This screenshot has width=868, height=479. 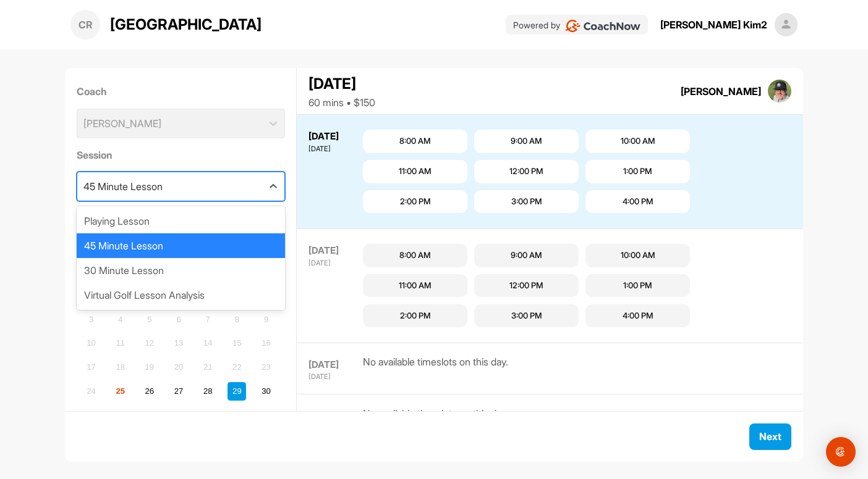 I want to click on div: Choose Monday, September 1st, 2025, so click(x=120, y=415).